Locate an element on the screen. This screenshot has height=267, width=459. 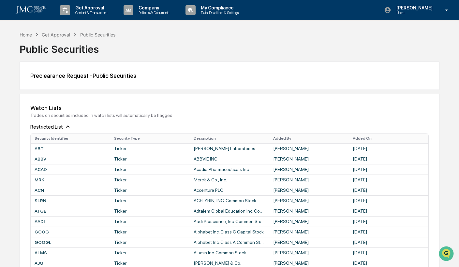
div: AJG is located at coordinates (70, 264).